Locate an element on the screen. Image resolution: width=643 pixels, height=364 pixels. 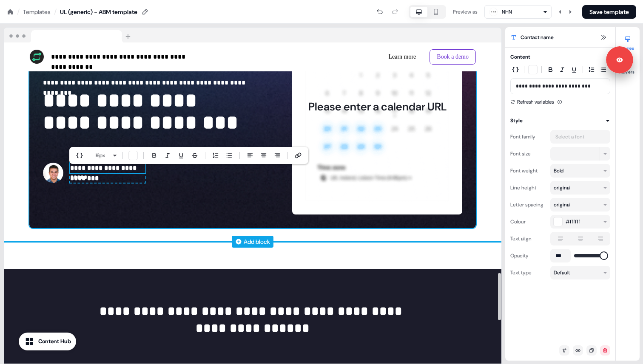
div: Learn moreBook a demo is located at coordinates (366, 57).